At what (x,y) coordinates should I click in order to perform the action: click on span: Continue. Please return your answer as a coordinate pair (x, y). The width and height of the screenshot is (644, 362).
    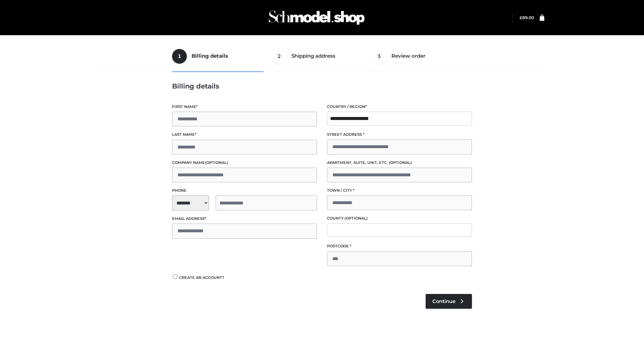
    Looking at the image, I should click on (444, 302).